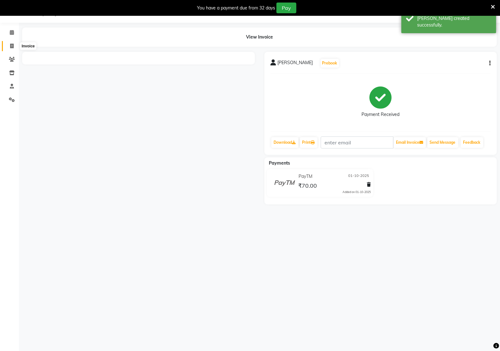 The width and height of the screenshot is (500, 351). Describe the element at coordinates (443, 143) in the screenshot. I see `button: Send Message` at that location.